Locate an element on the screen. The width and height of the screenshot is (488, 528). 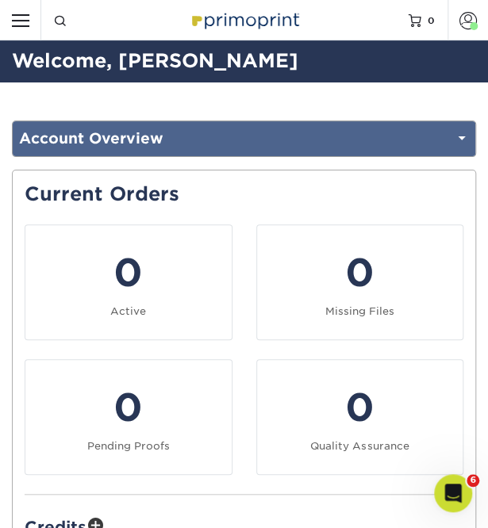
a: 0 Missing Files is located at coordinates (360, 282).